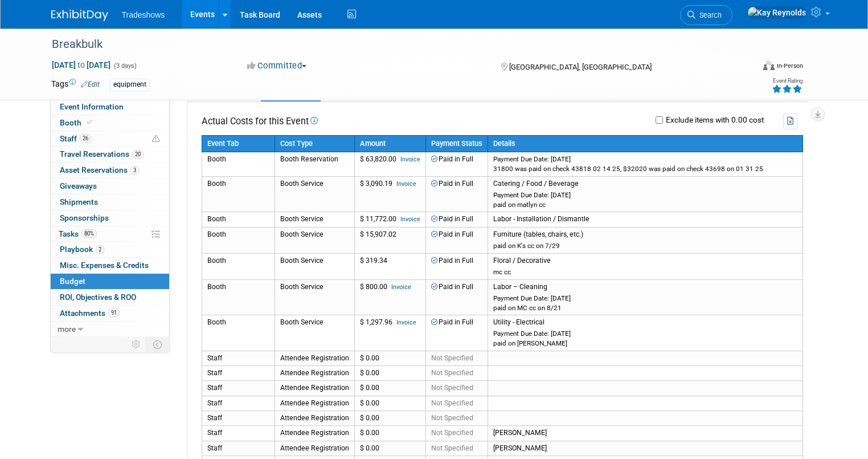 The width and height of the screenshot is (868, 459). I want to click on a: Shipments, so click(110, 202).